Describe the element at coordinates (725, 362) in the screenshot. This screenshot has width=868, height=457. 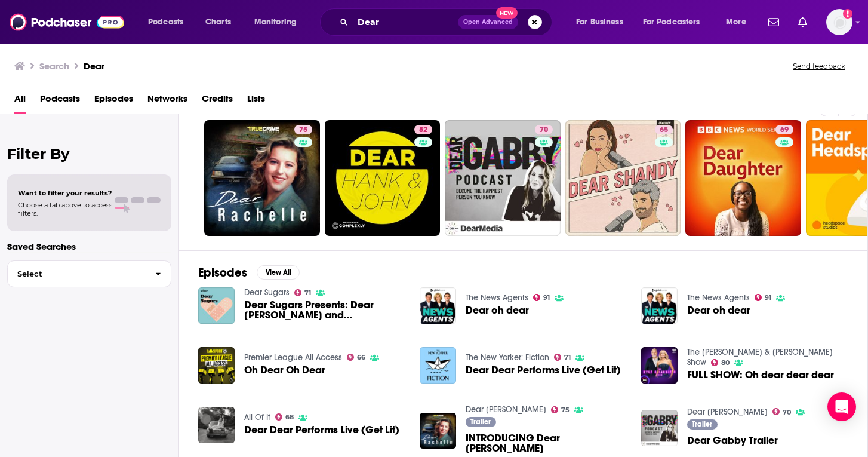
I see `span: 80` at that location.